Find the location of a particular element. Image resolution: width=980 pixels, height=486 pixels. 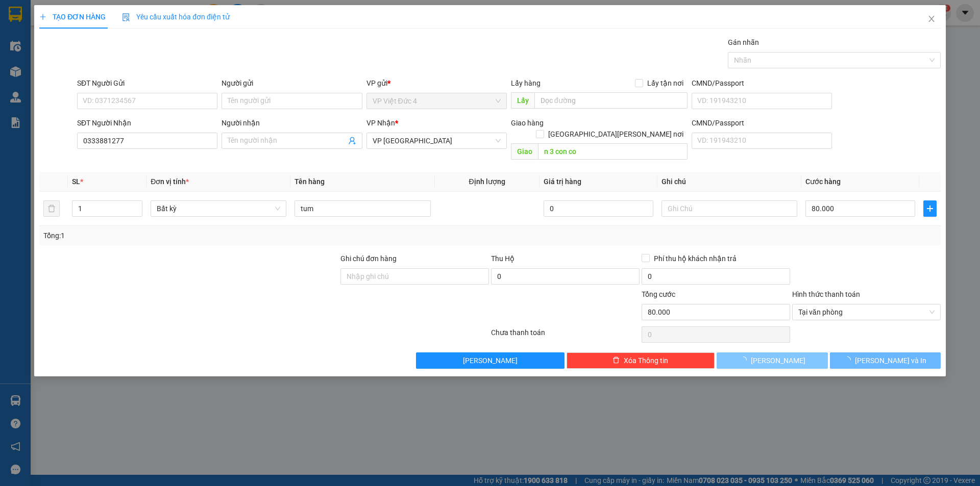

div: Tổng: 1 is located at coordinates (210, 236).